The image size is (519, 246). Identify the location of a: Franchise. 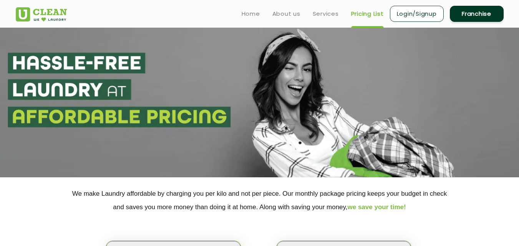
(477, 14).